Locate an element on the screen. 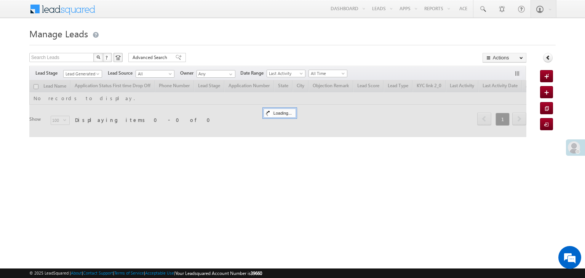  a: Show All Items is located at coordinates (229, 74).